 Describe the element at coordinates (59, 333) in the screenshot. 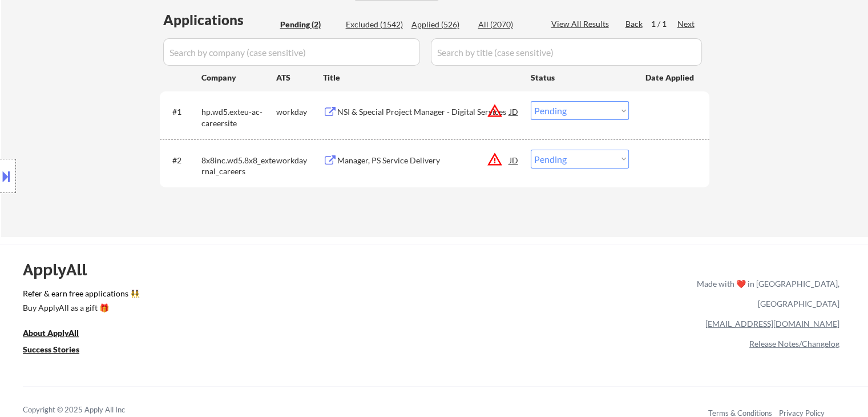

I see `a: About ApplyAll` at that location.